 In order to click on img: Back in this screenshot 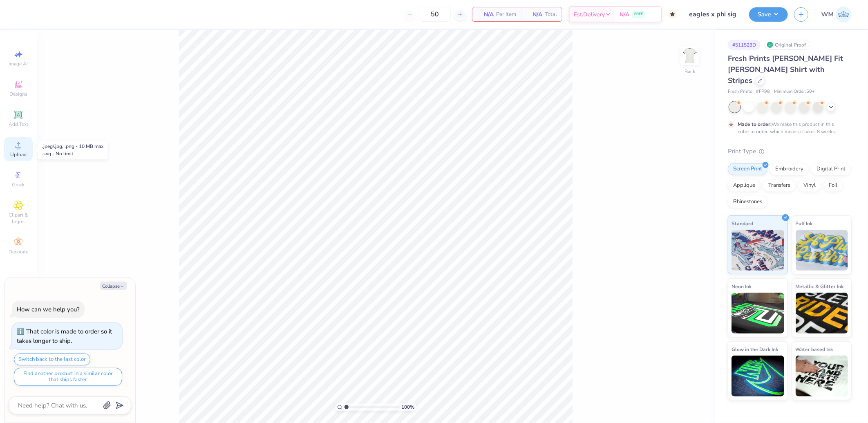, I will do `click(690, 56)`.